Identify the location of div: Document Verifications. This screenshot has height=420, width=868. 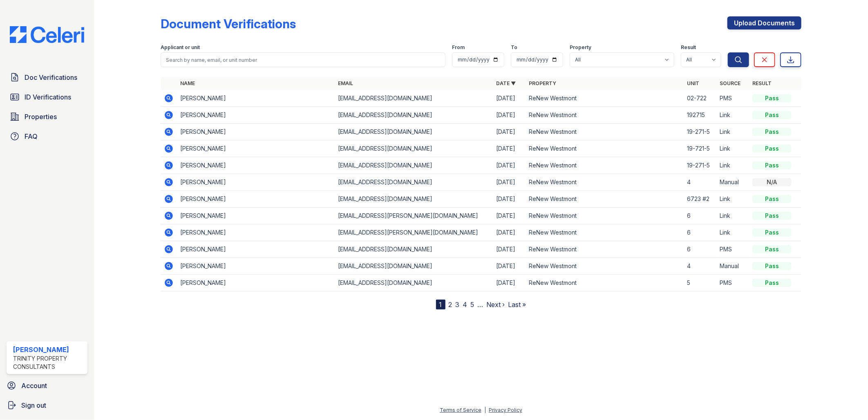
(228, 23).